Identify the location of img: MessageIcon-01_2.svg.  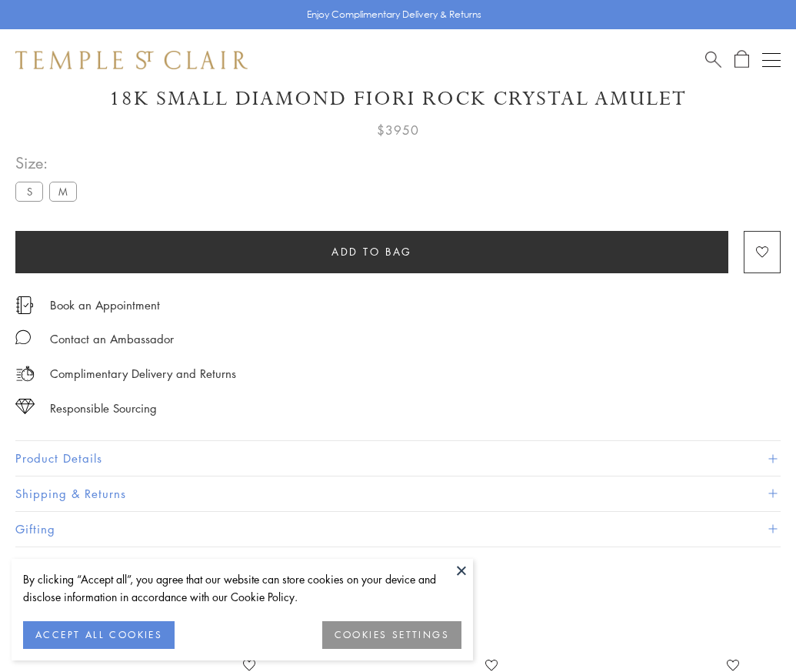
(23, 337).